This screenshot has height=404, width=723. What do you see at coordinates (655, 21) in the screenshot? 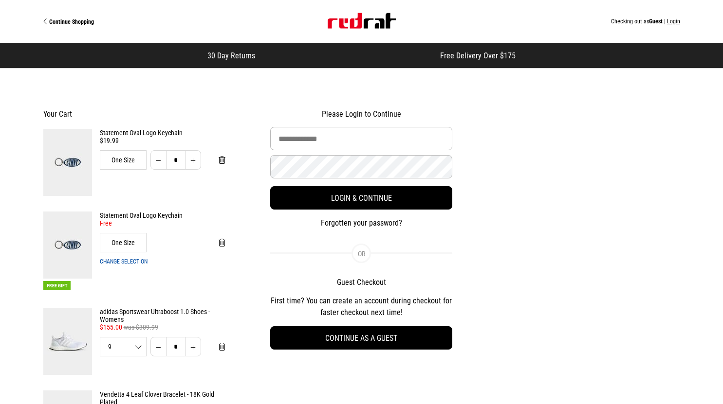
I see `span: Guest` at bounding box center [655, 21].